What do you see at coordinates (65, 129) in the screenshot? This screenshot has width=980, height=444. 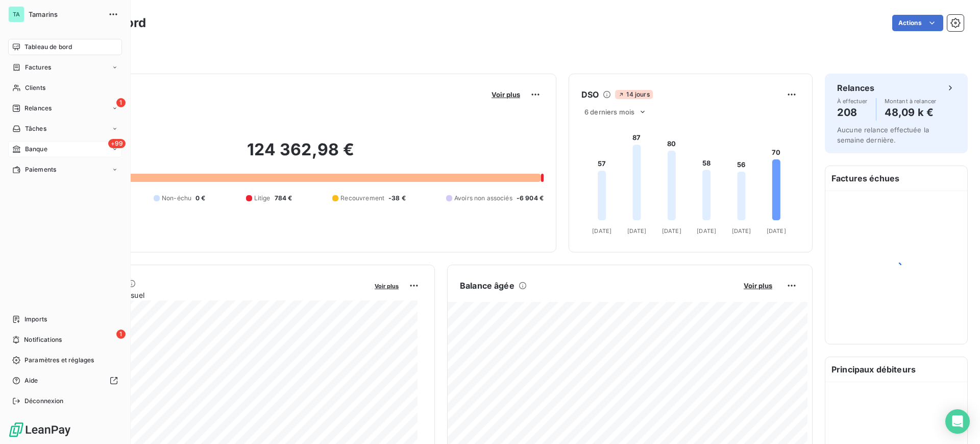 I see `a: Tâches` at bounding box center [65, 129].